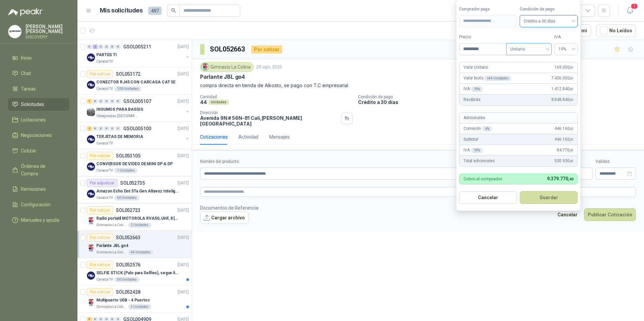 The height and width of the screenshot is (321, 644). I want to click on p: SOL052723, so click(128, 210).